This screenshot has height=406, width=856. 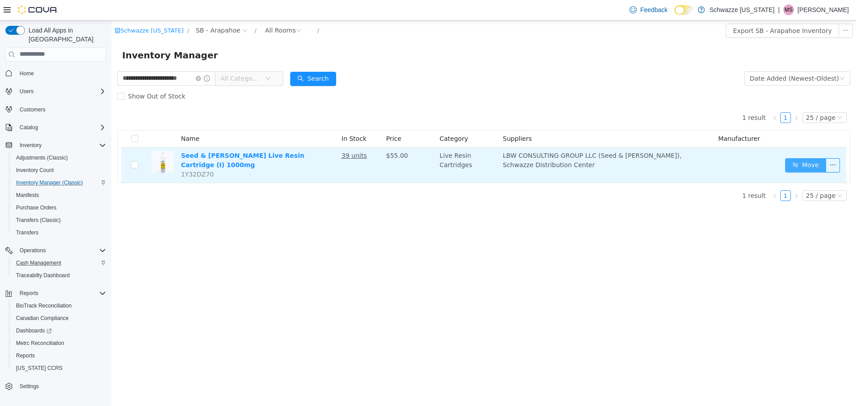 I want to click on a: Reports, so click(x=25, y=356).